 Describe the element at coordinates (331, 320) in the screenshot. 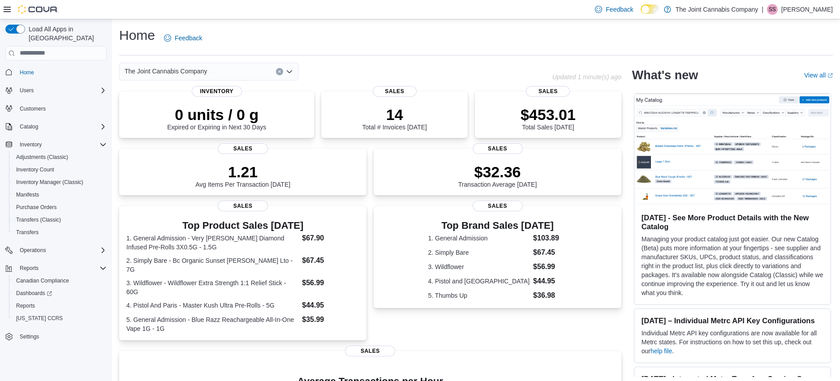

I see `dd: $35.99` at that location.